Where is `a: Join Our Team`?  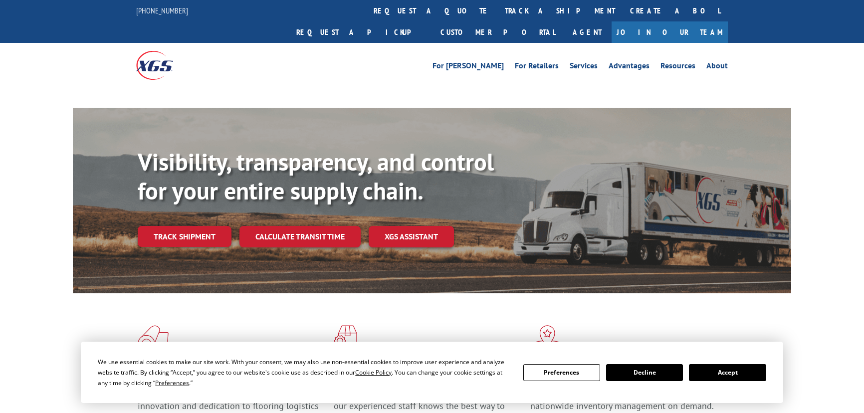
a: Join Our Team is located at coordinates (670, 32).